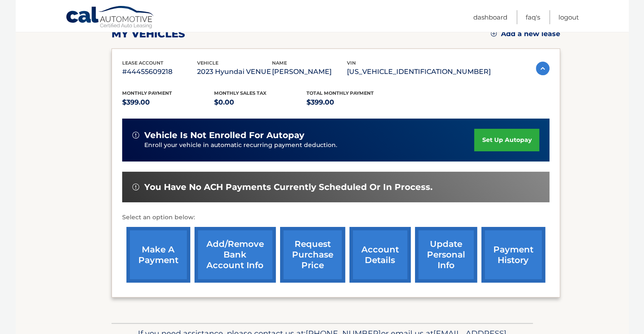 The image size is (644, 334). What do you see at coordinates (569, 17) in the screenshot?
I see `a: Logout` at bounding box center [569, 17].